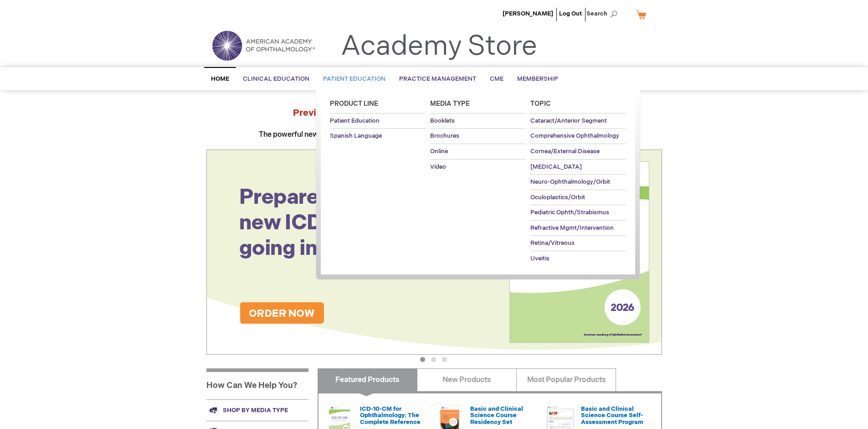 Image resolution: width=868 pixels, height=429 pixels. What do you see at coordinates (497, 79) in the screenshot?
I see `span: CME` at bounding box center [497, 79].